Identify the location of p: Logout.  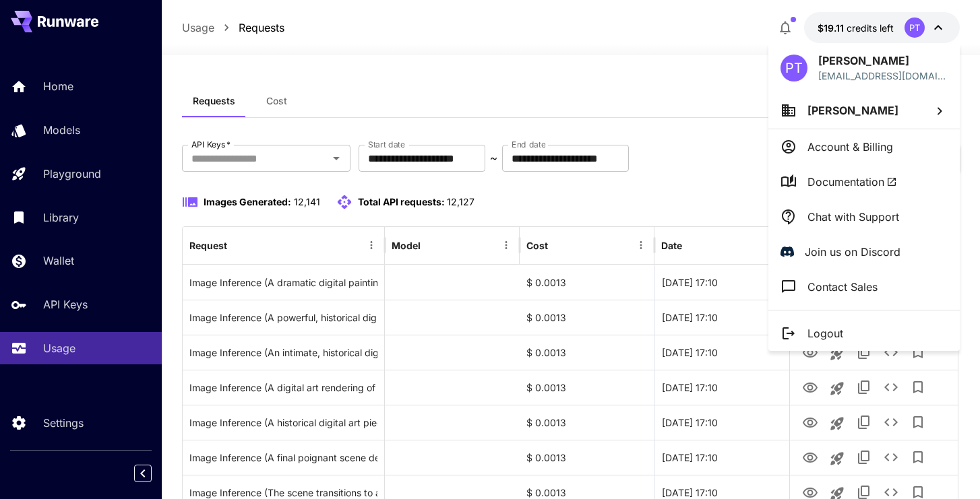
(825, 334).